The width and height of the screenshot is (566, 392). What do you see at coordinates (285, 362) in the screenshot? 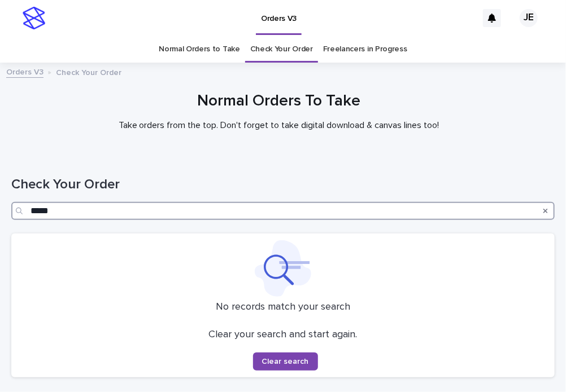
I see `button: Clear search` at bounding box center [285, 362].